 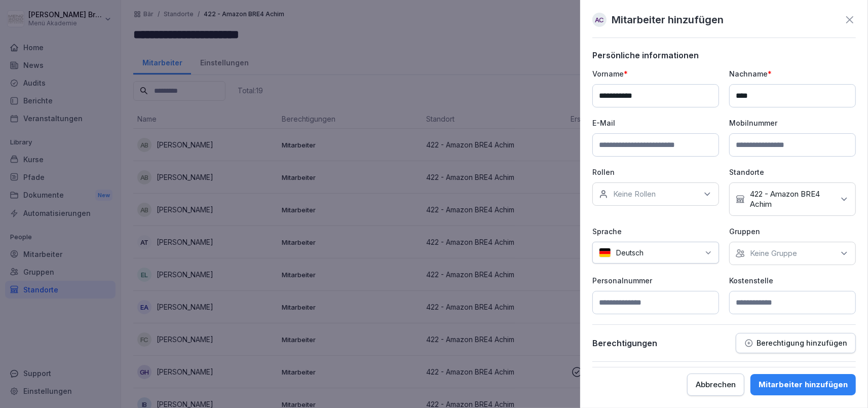 What do you see at coordinates (803, 385) in the screenshot?
I see `button: Mitarbeiter hinzufügen` at bounding box center [803, 385].